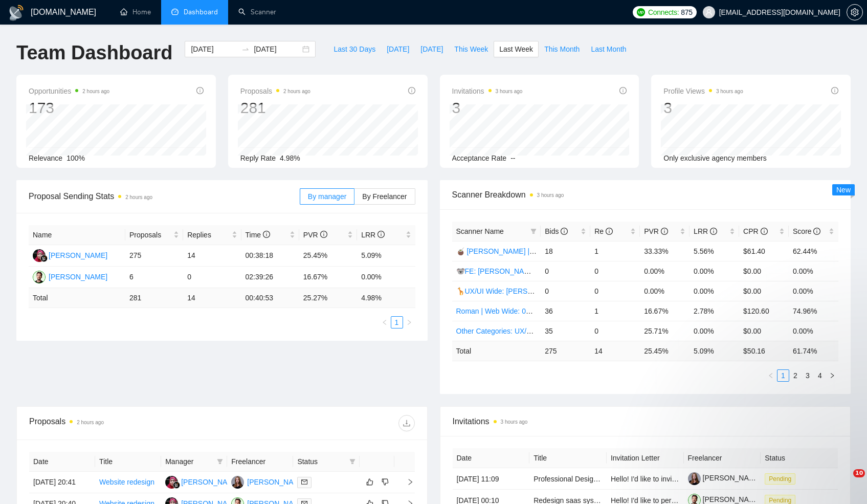  What do you see at coordinates (290, 158) in the screenshot?
I see `span: 4.98%` at bounding box center [290, 158].